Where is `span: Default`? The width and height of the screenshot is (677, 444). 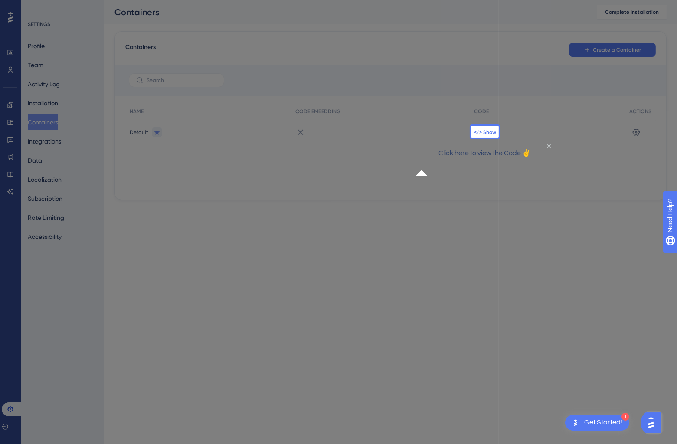 span: Default is located at coordinates (139, 132).